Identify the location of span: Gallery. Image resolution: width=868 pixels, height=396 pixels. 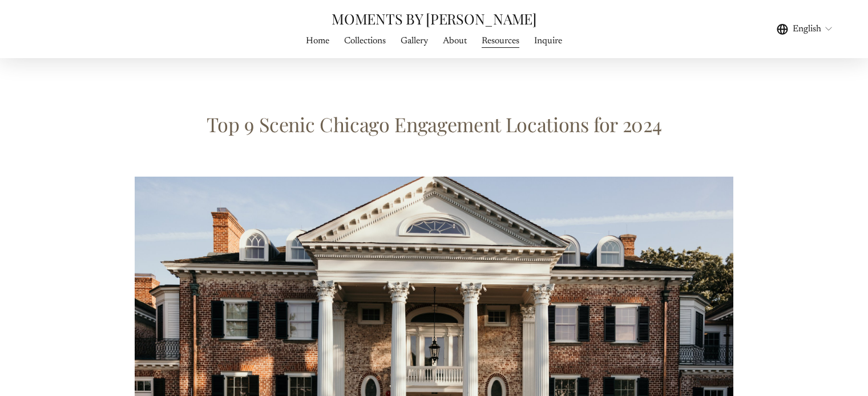
(415, 41).